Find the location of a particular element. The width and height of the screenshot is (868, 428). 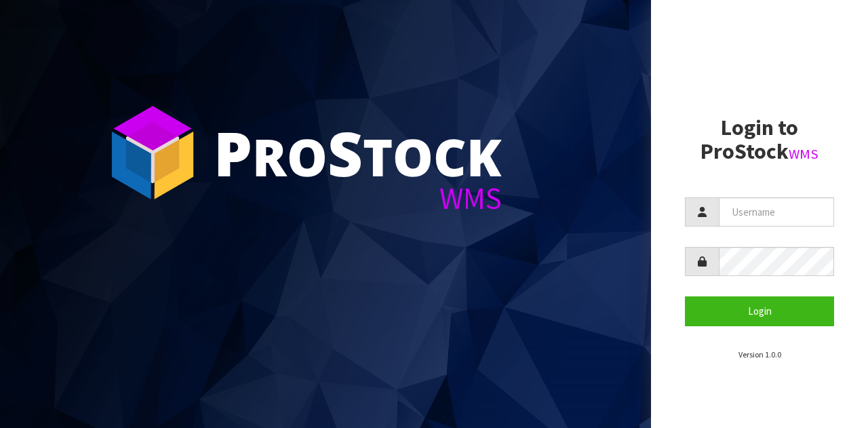

div: WMS is located at coordinates (357, 198).